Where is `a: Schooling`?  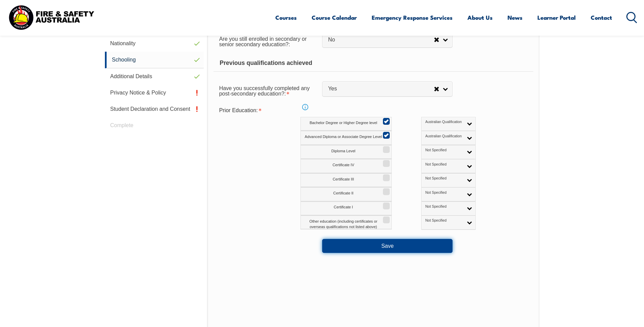
a: Schooling is located at coordinates (154, 60).